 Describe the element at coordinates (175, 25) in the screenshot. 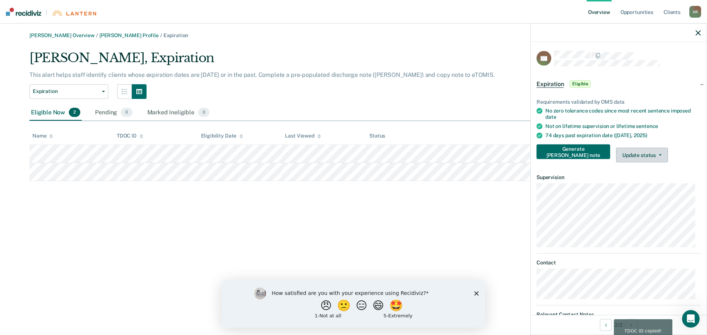

I see `button: 5` at that location.